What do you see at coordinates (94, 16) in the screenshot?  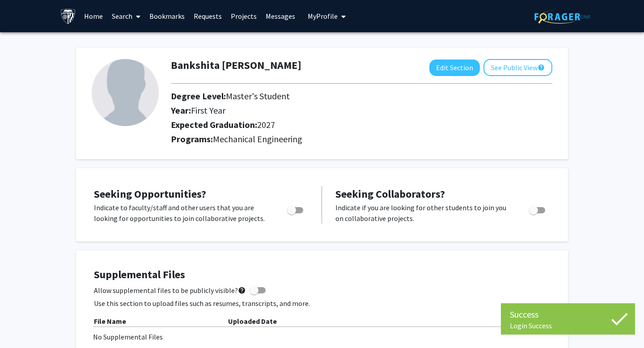 I see `a: Home` at bounding box center [94, 16].